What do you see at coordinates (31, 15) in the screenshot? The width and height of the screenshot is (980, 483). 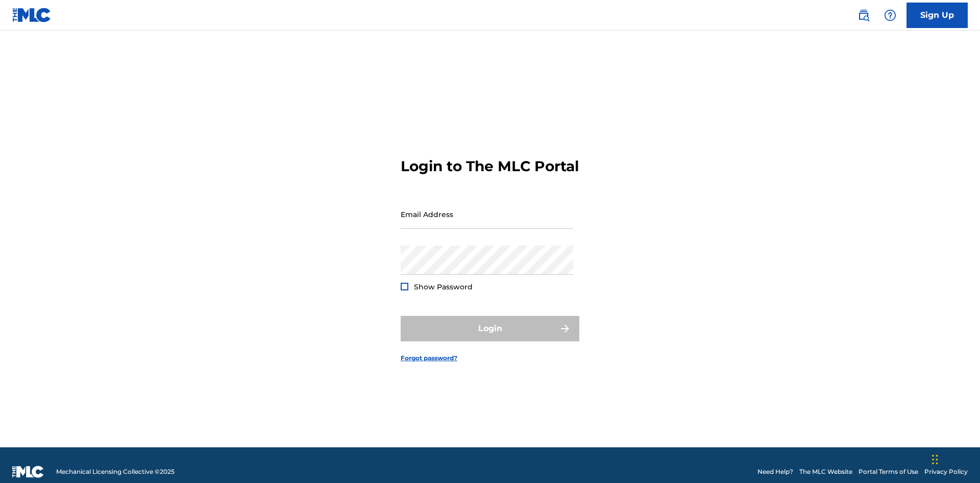 I see `img: MLC Logo` at bounding box center [31, 15].